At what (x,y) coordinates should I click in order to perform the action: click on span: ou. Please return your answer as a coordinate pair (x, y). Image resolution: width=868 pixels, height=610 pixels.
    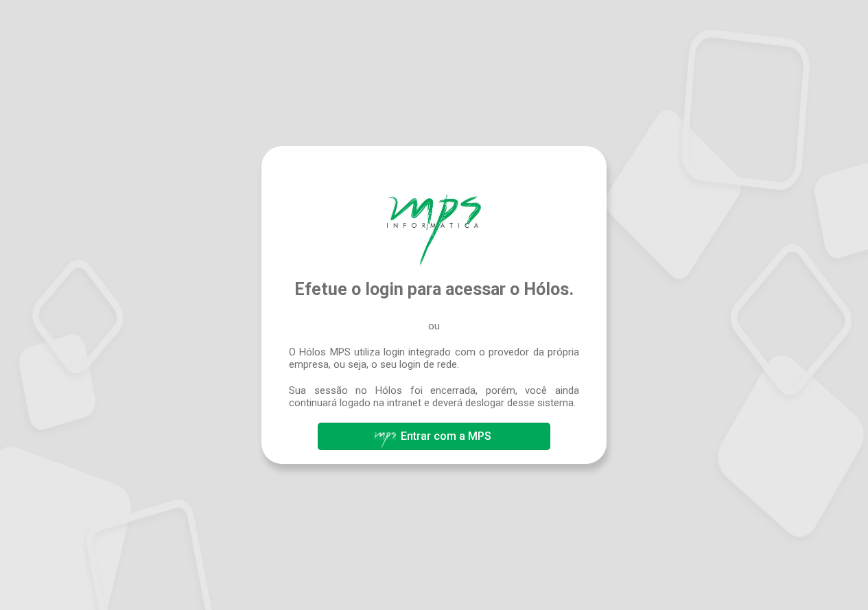
    Looking at the image, I should click on (434, 326).